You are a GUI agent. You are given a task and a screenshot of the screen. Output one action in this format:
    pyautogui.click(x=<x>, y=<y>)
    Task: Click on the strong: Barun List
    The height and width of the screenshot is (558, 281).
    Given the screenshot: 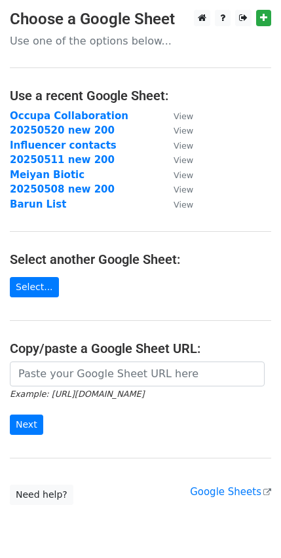 What is the action you would take?
    pyautogui.click(x=38, y=204)
    